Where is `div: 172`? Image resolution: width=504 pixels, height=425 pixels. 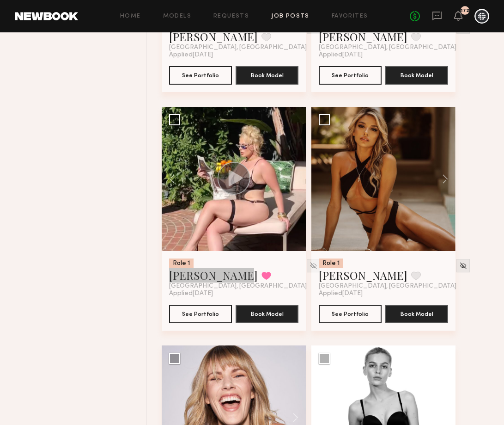 div: 172 is located at coordinates (465, 10).